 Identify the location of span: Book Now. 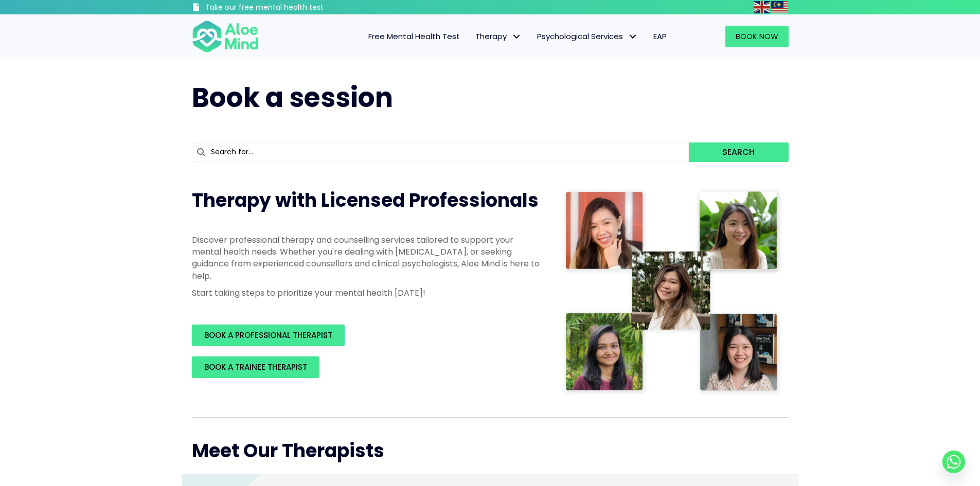
(756, 36).